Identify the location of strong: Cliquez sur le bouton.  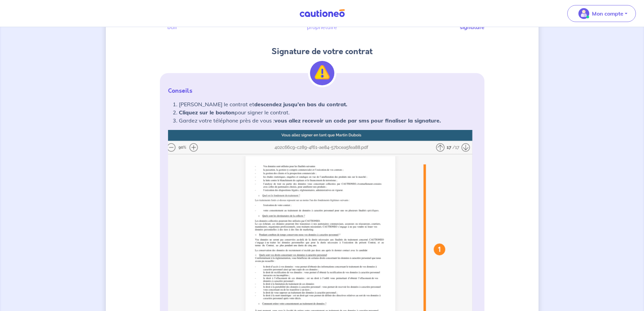
(207, 113).